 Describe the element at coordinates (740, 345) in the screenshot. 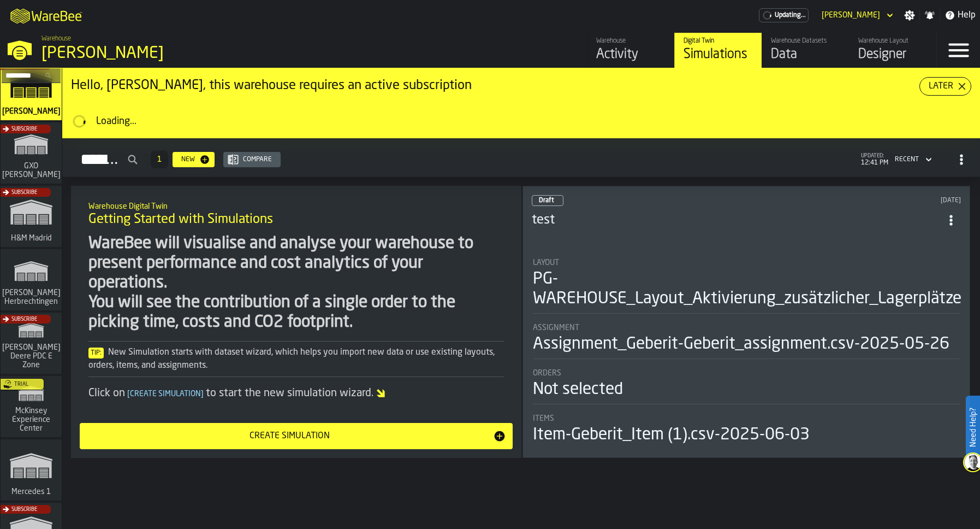

I see `div: Assignment_Geberit-Geberit_assignment.csv-2025-05-26` at that location.